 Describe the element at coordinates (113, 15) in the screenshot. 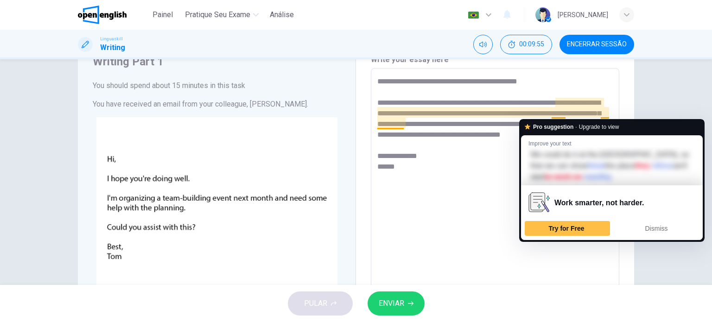

I see `a: OpenEnglish logo` at that location.